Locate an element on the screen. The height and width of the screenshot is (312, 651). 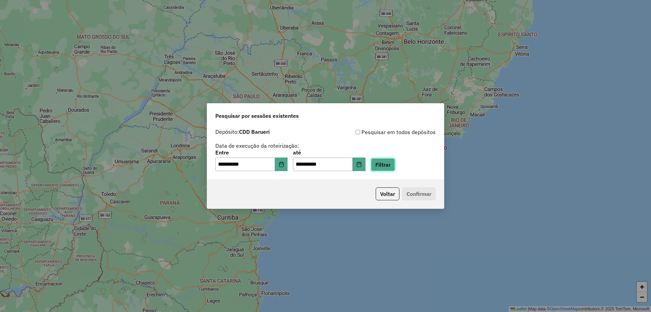
label: Data de execução da roteirização: is located at coordinates (257, 145).